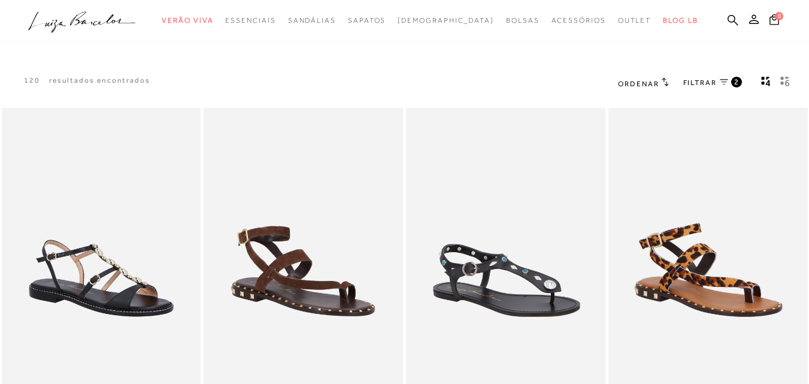 The image size is (809, 384). I want to click on button: 0, so click(774, 21).